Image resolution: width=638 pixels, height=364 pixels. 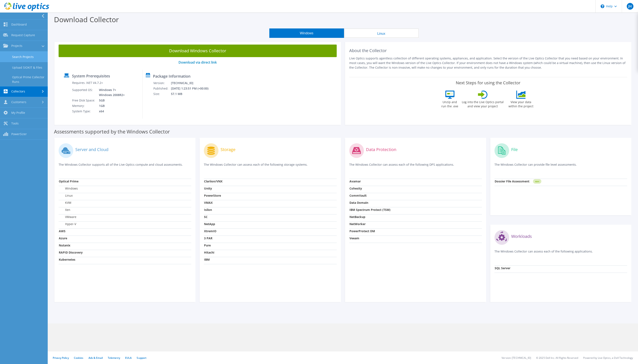 What do you see at coordinates (209, 252) in the screenshot?
I see `strong: Hitachi` at bounding box center [209, 252].